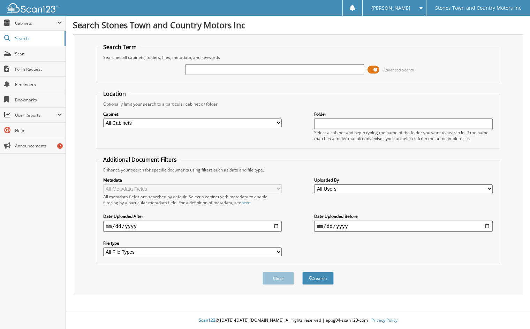 This screenshot has width=530, height=329. Describe the element at coordinates (512, 312) in the screenshot. I see `div: Chat Widget` at that location.